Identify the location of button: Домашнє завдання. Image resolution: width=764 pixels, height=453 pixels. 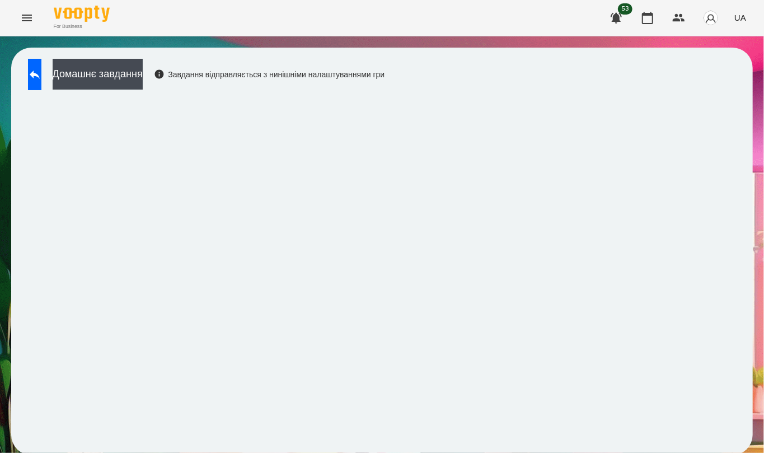
(97, 74).